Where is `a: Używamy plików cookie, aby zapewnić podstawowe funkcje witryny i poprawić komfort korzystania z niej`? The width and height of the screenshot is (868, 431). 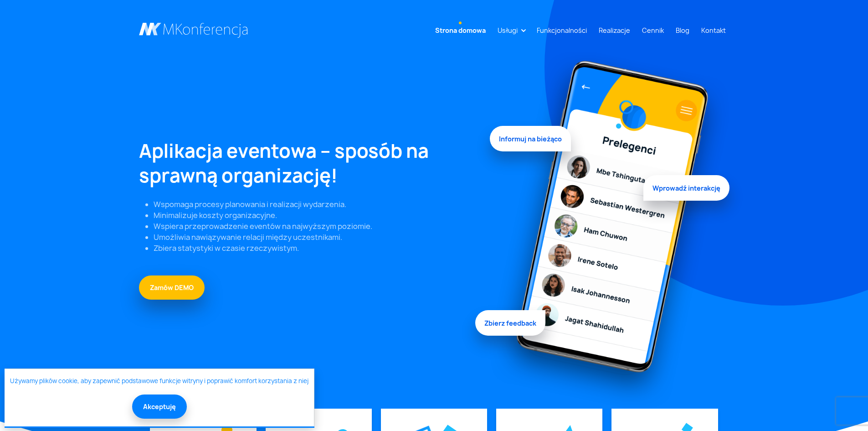 a: Używamy plików cookie, aby zapewnić podstawowe funkcje witryny i poprawić komfort korzystania z niej is located at coordinates (159, 381).